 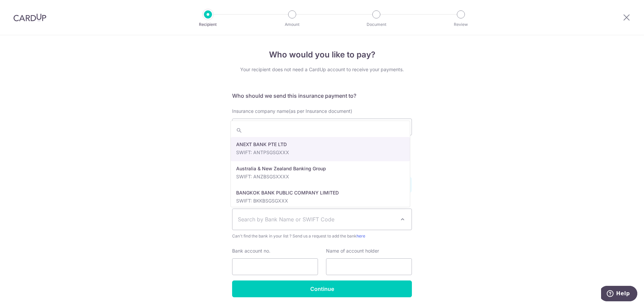 What do you see at coordinates (322, 96) in the screenshot?
I see `h5: Who should we send this insurance payment to?` at bounding box center [322, 96].